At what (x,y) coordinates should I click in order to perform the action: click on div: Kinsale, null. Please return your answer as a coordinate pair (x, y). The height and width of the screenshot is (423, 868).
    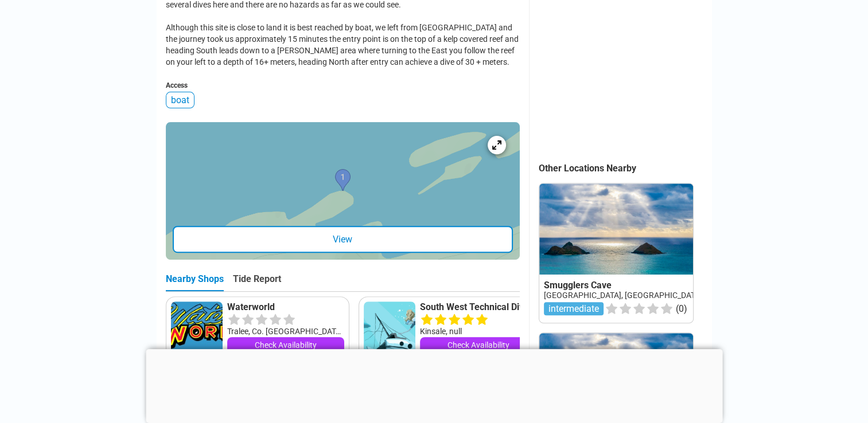
    Looking at the image, I should click on (478, 331).